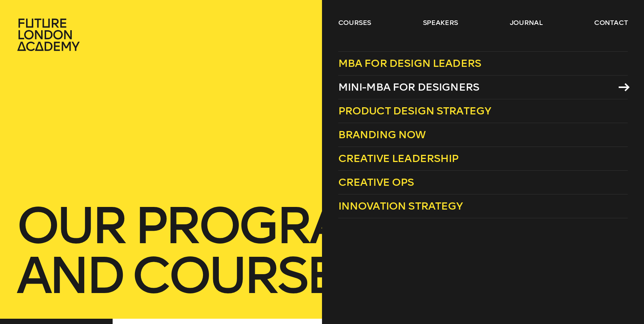 The image size is (644, 324). I want to click on span: MBA for Design Leaders, so click(409, 63).